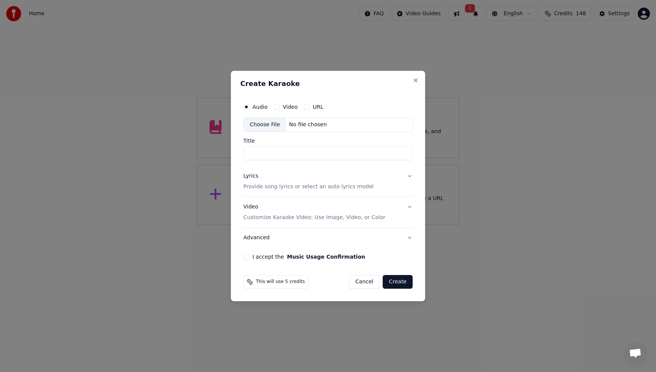  I want to click on button: Create, so click(398, 281).